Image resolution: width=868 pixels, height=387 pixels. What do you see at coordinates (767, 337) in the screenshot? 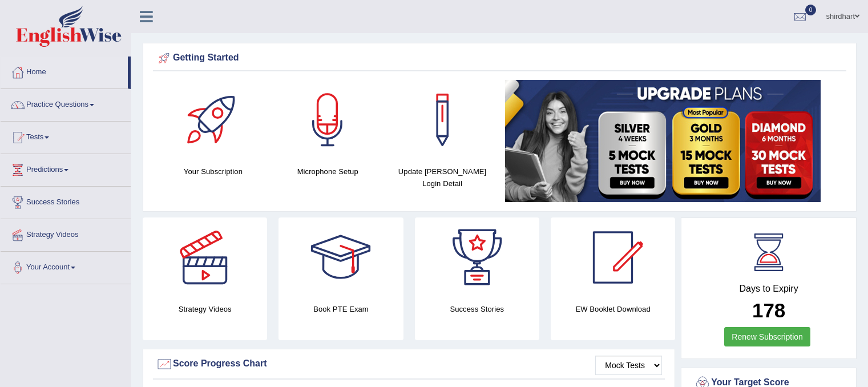
I see `a: Renew Subscription` at bounding box center [767, 337].